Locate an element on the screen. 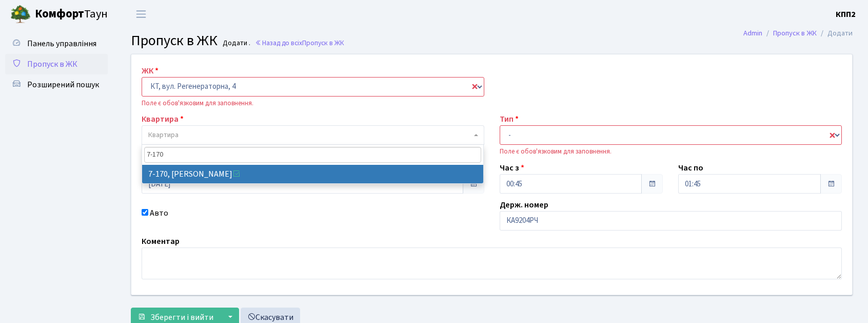 The image size is (868, 323). label: ЖК is located at coordinates (150, 71).